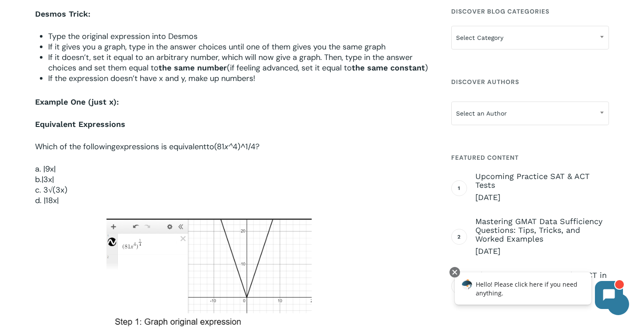  I want to click on span: (if feeling advanced, set it equal to, so click(289, 68).